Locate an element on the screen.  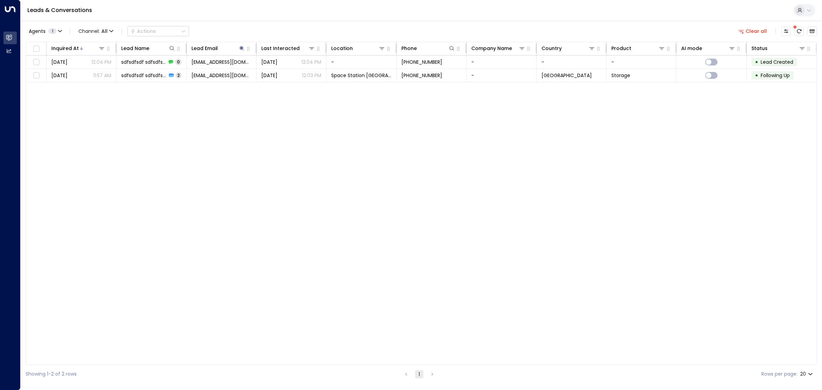
span: Aug 08, 2025 is located at coordinates (269, 75).